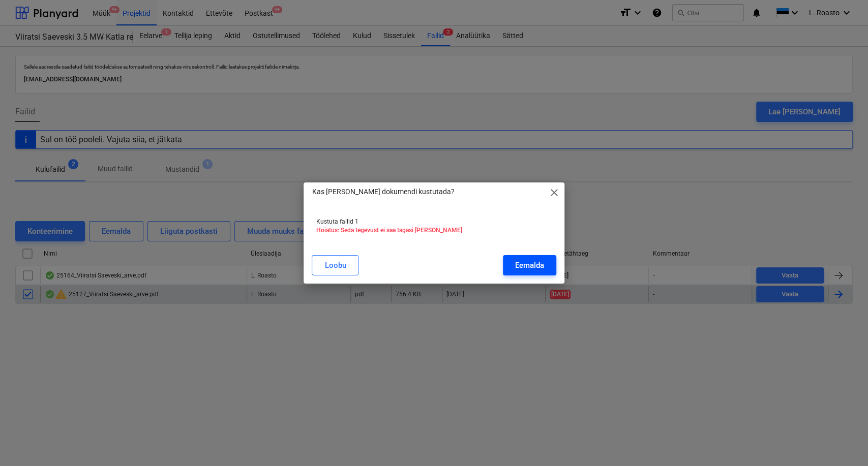  I want to click on button: Eemalda, so click(530, 265).